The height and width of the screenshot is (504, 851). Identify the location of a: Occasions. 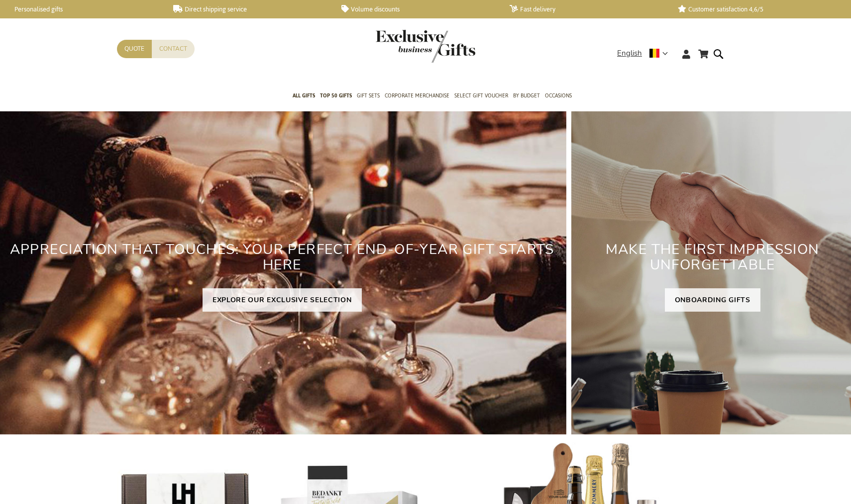
(558, 96).